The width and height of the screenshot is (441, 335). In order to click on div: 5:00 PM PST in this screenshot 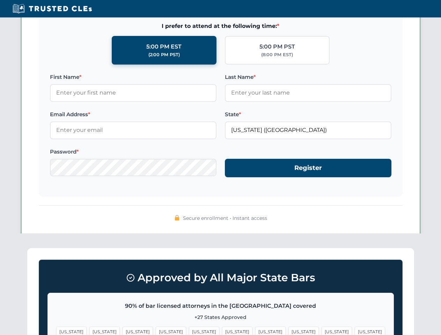, I will do `click(277, 47)`.